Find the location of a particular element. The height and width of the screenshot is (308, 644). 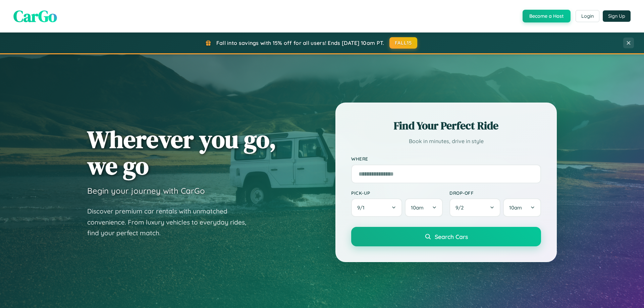

label: Where is located at coordinates (446, 159).